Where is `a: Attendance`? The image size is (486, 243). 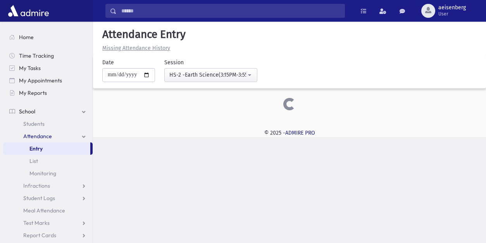
a: Attendance is located at coordinates (48, 136).